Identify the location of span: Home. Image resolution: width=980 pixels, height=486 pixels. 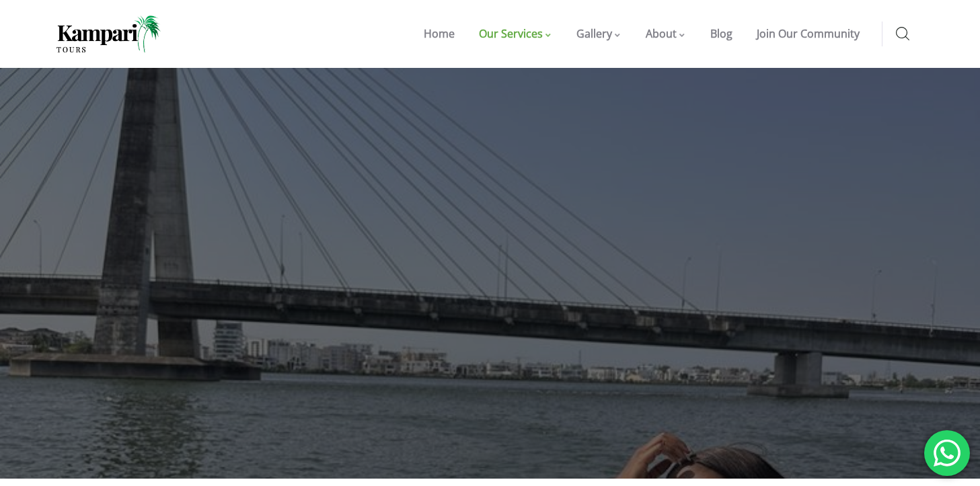
(440, 34).